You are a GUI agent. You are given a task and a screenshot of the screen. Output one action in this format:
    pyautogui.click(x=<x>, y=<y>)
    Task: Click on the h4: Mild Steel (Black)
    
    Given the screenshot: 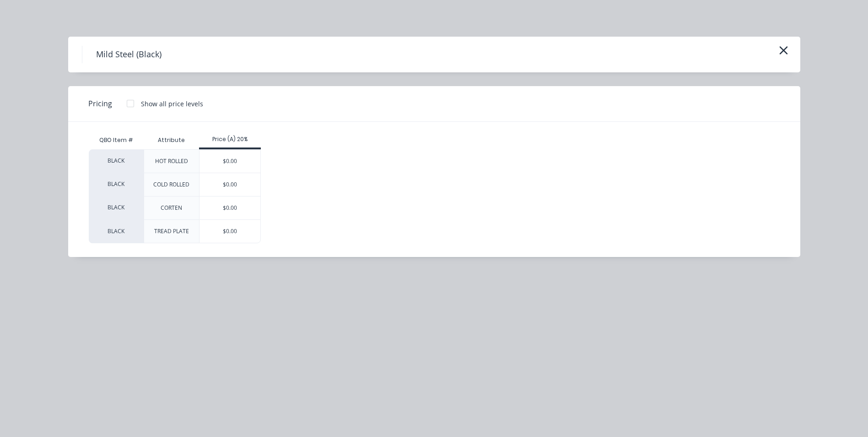 What is the action you would take?
    pyautogui.click(x=129, y=55)
    